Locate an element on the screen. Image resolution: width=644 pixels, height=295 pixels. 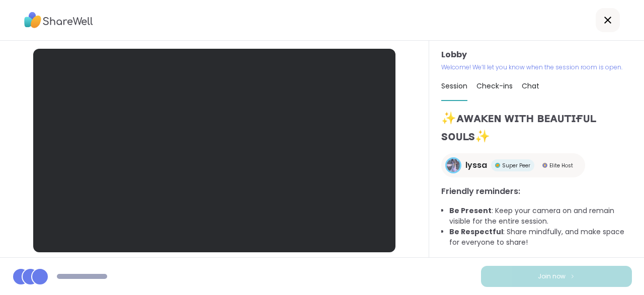
span: Elite Host is located at coordinates (561, 166).